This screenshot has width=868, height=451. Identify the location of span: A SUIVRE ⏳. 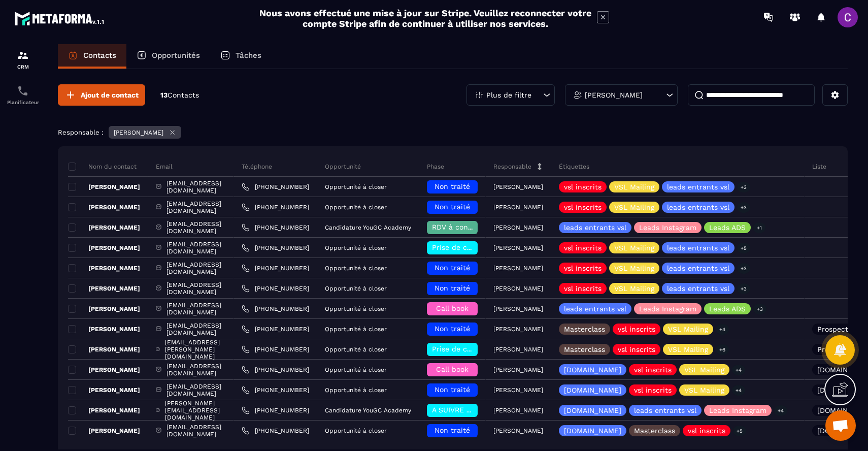
(453, 410).